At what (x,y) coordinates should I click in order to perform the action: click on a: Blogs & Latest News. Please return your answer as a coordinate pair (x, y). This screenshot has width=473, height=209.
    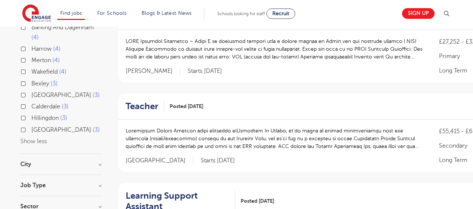
    Looking at the image, I should click on (167, 13).